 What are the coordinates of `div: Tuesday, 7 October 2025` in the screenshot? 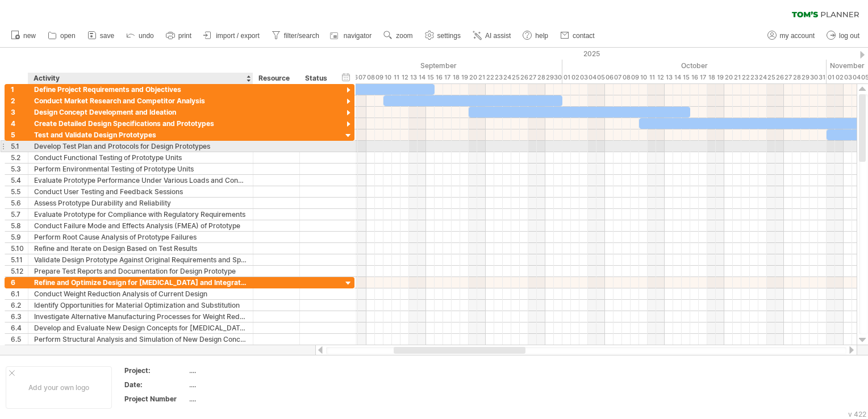 It's located at (618, 77).